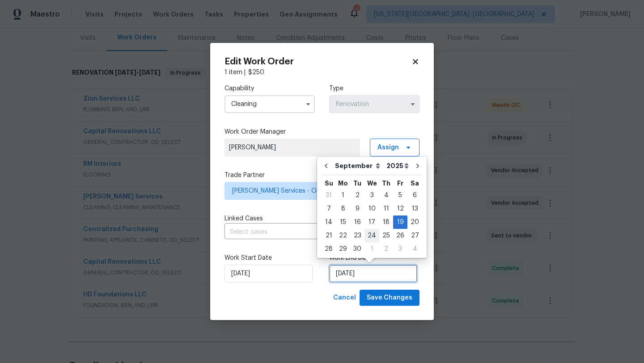 This screenshot has width=644, height=363. Describe the element at coordinates (343, 222) in the screenshot. I see `div: Mon Sep 15 2025` at that location.